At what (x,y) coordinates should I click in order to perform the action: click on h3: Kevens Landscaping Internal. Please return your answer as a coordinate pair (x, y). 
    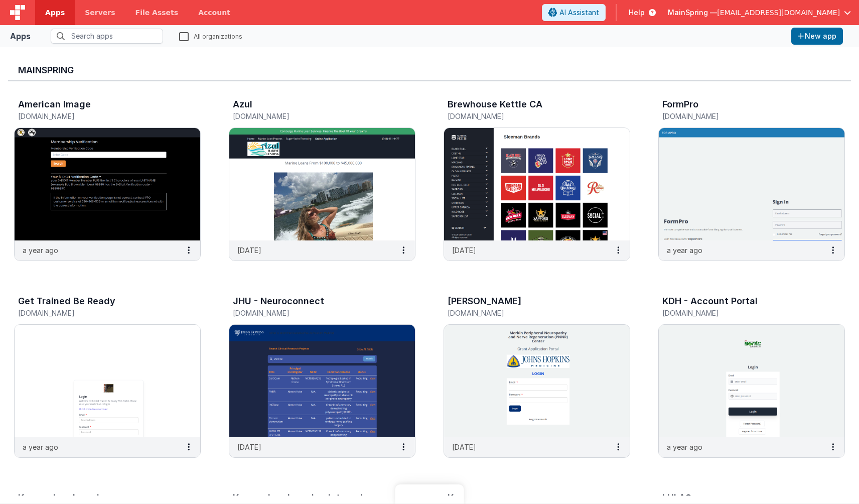
    Looking at the image, I should click on (297, 497).